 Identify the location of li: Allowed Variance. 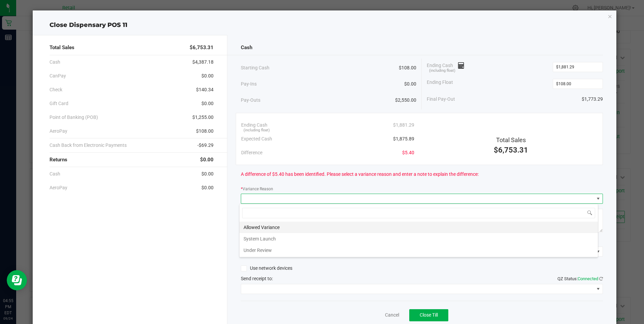
(418, 227).